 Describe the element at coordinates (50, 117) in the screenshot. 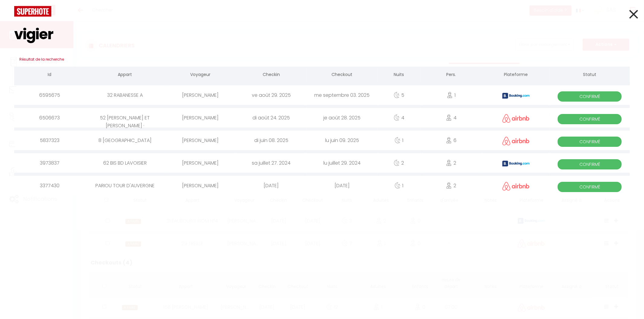

I see `div: 6506673` at that location.